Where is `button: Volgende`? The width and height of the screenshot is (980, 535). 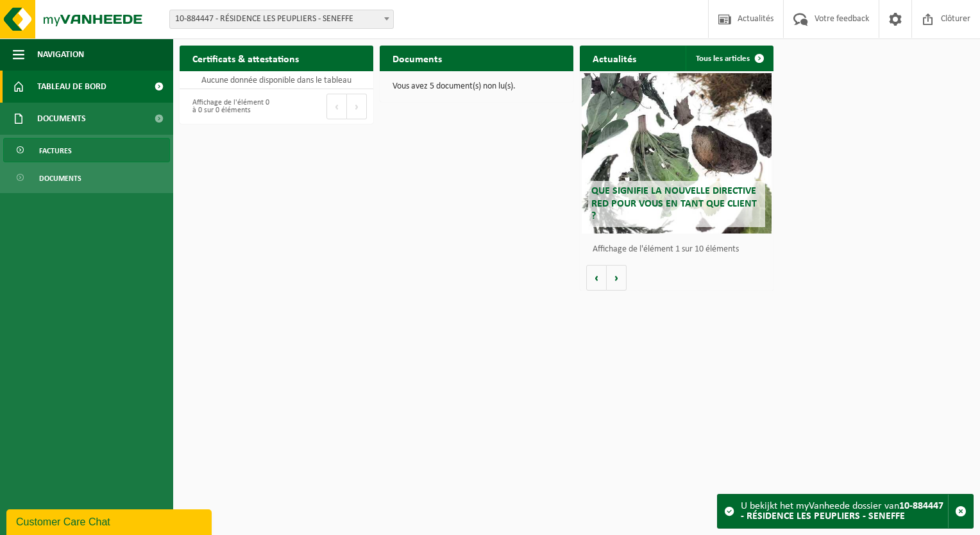 button: Volgende is located at coordinates (616, 278).